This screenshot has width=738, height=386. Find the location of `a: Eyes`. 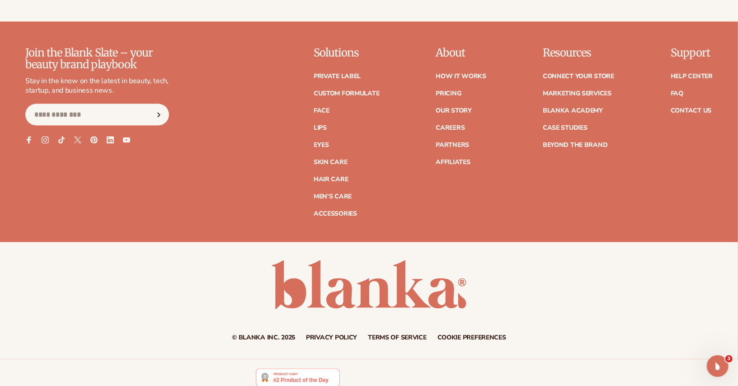

a: Eyes is located at coordinates (321, 145).